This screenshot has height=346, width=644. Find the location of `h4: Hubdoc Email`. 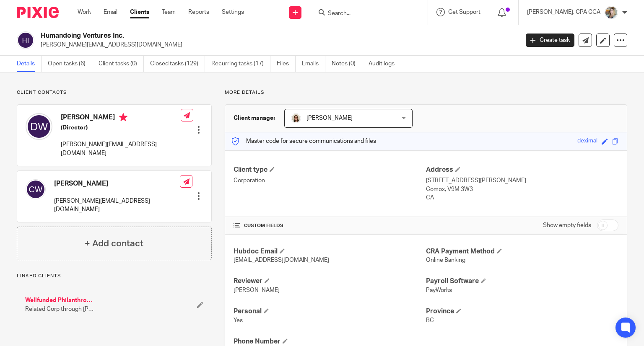

h4: Hubdoc Email is located at coordinates (330, 251).